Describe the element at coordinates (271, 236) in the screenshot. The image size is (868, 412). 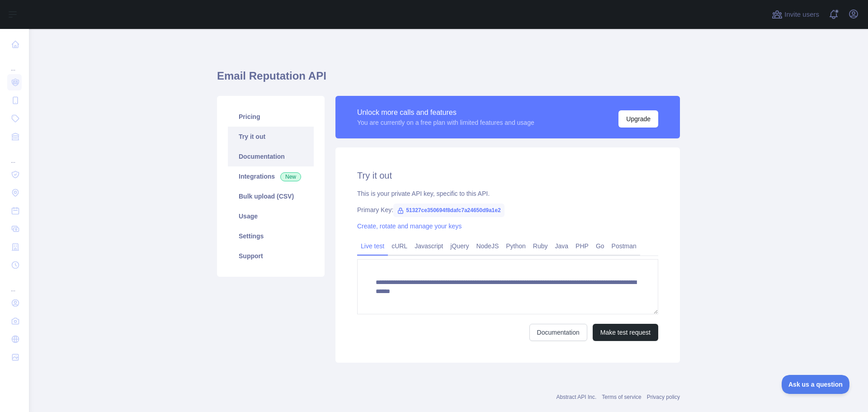
I see `a: Settings` at that location.